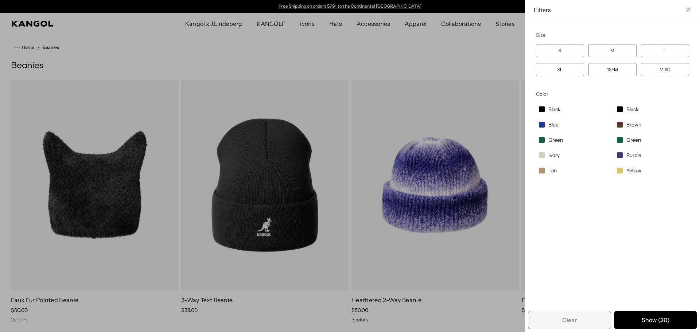 The image size is (700, 332). Describe the element at coordinates (570, 320) in the screenshot. I see `button: Remove all filters` at that location.